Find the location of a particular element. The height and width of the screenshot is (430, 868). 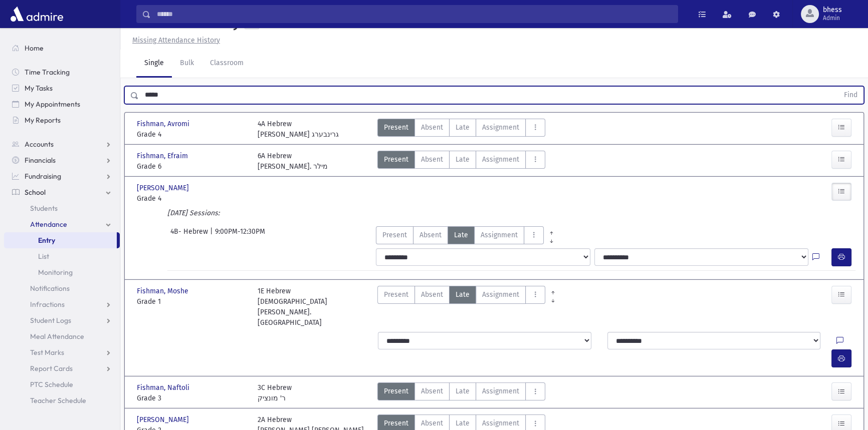

a: Report Cards is located at coordinates (61, 369).